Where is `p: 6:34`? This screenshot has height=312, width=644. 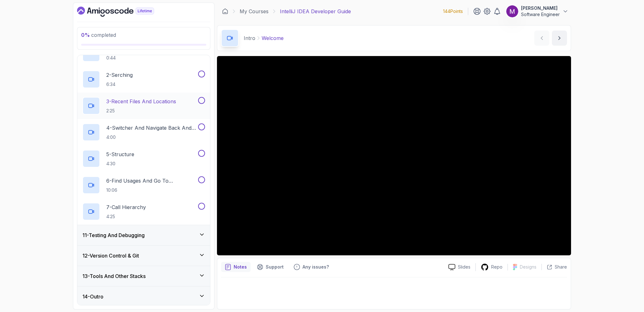 p: 6:34 is located at coordinates (119, 84).